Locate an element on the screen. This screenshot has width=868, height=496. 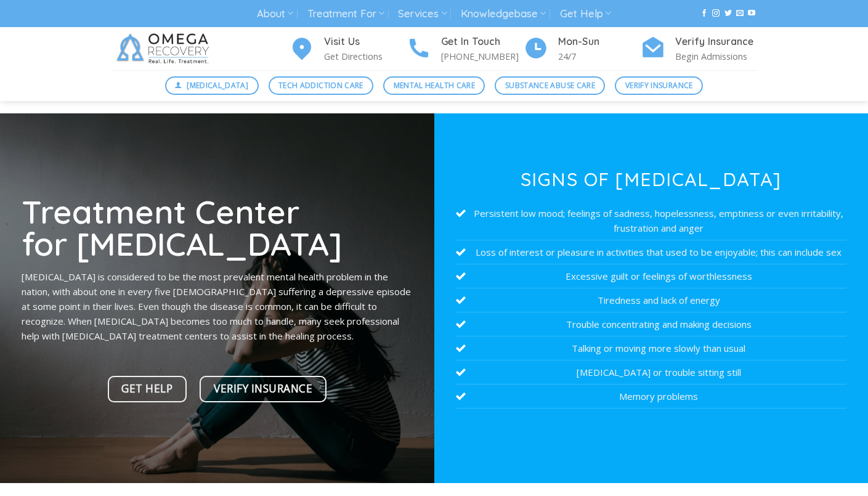
a: Treatment For is located at coordinates (346, 14).